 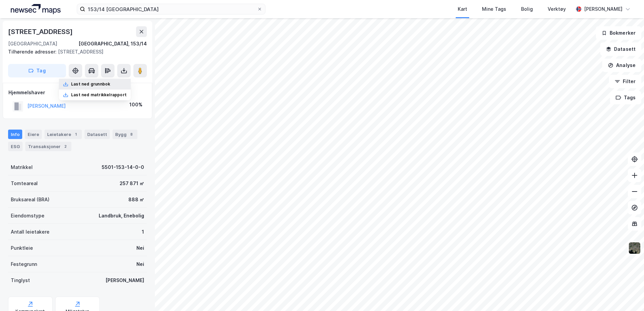 What do you see at coordinates (20, 280) in the screenshot?
I see `div: Tinglyst` at bounding box center [20, 280].